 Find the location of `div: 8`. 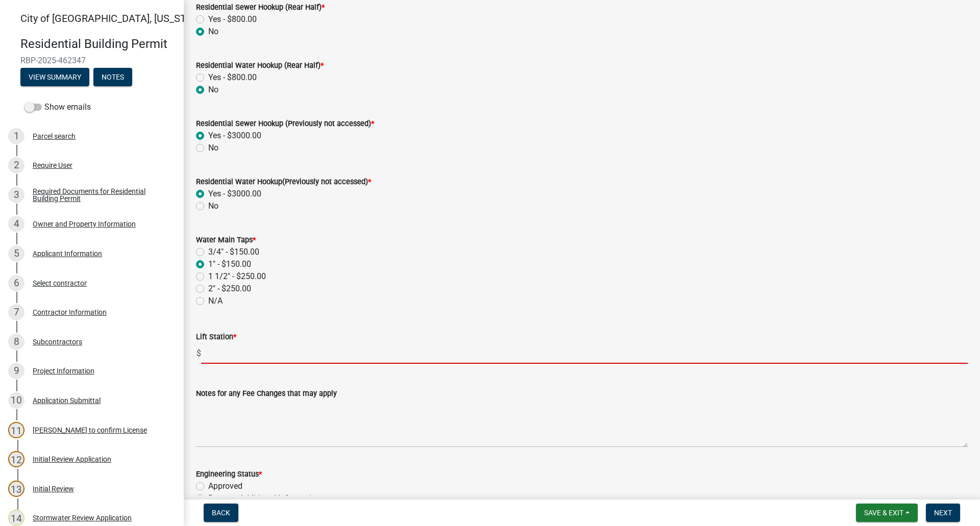

div: 8 is located at coordinates (17, 342).